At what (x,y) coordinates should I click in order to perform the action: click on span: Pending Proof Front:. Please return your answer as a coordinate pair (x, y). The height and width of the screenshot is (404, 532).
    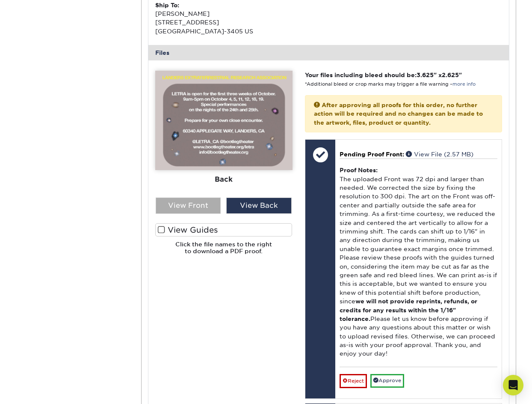
    Looking at the image, I should click on (372, 154).